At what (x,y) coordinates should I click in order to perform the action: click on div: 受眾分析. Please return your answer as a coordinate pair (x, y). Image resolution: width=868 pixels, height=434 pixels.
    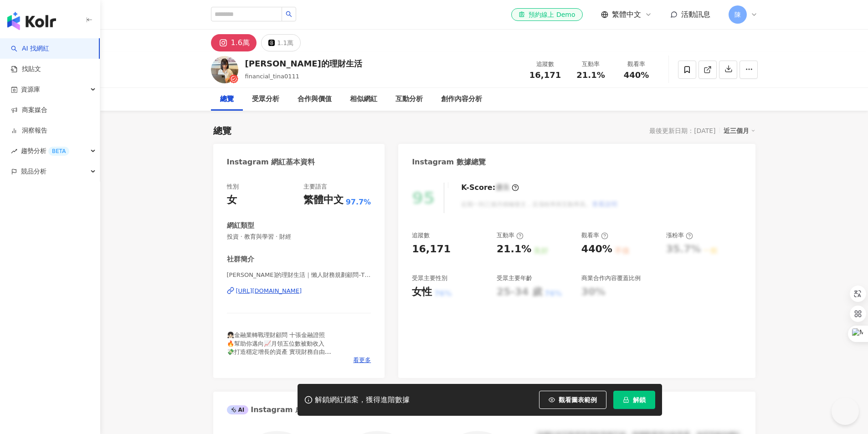
    Looking at the image, I should click on (266, 99).